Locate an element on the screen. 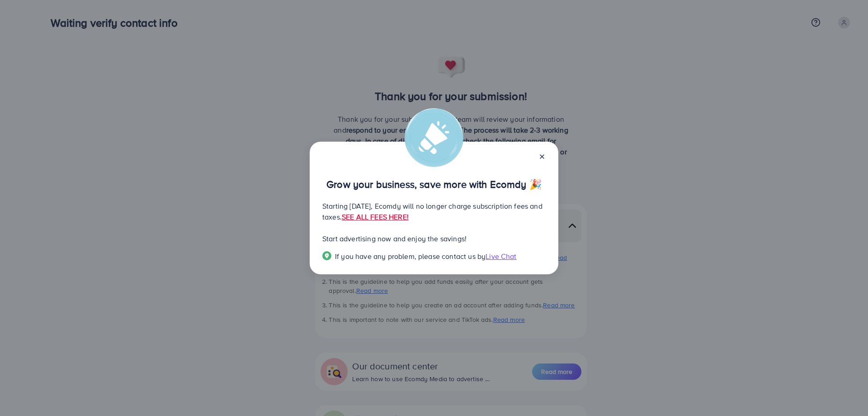 Image resolution: width=868 pixels, height=416 pixels. img: alert is located at coordinates (434, 138).